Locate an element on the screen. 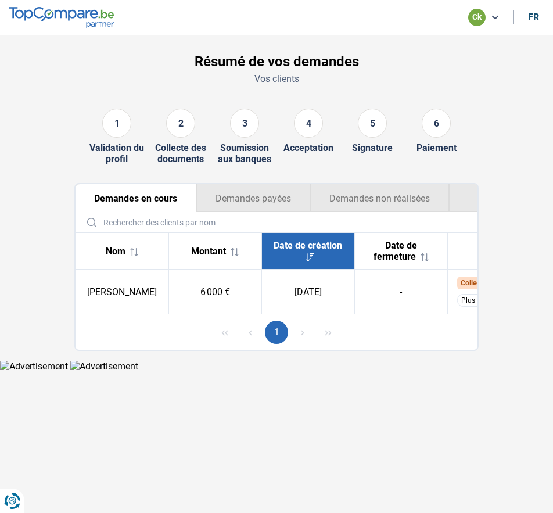  div: 5 is located at coordinates (372, 123).